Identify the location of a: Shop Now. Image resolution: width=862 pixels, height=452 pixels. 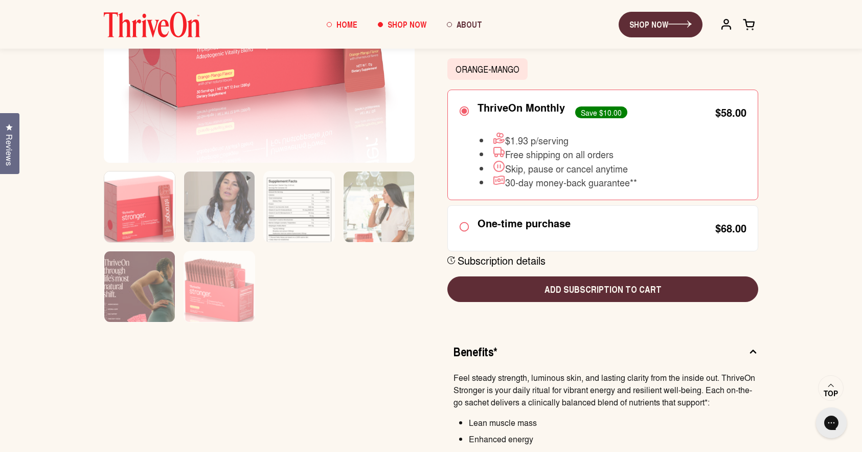
(402, 25).